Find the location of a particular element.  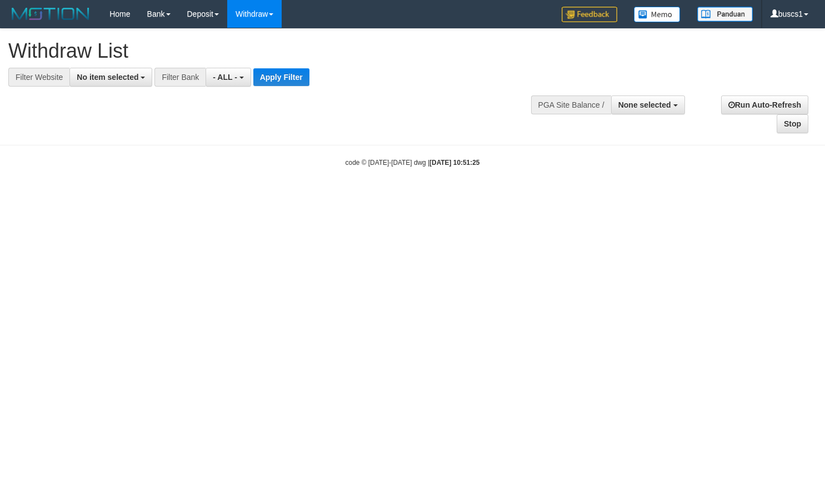

div: PGA Site Balance / is located at coordinates (571, 105).